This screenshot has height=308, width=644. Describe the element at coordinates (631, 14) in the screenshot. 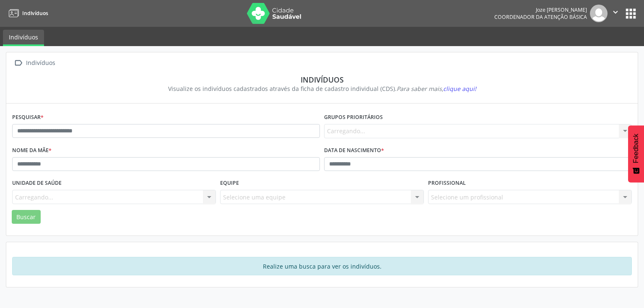

I see `button: apps` at that location.